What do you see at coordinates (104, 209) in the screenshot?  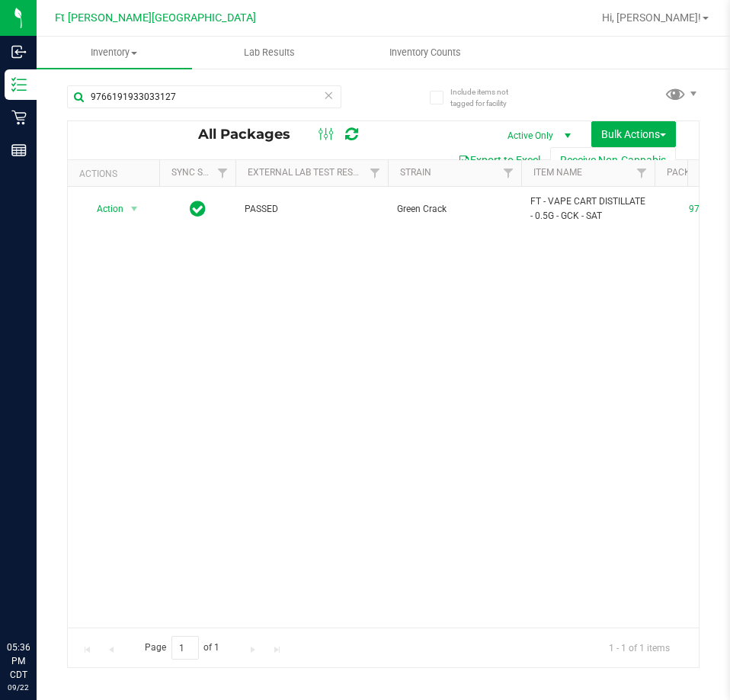 I see `span: Action` at bounding box center [104, 209].